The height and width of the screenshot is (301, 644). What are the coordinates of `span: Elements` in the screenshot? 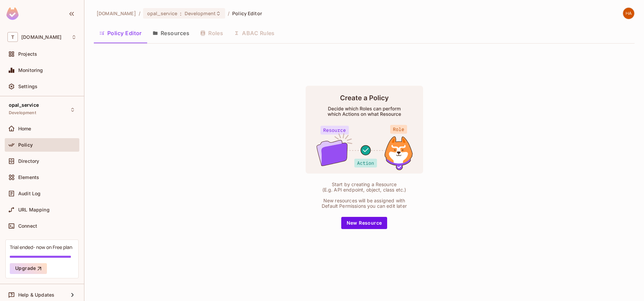 It's located at (28, 177).